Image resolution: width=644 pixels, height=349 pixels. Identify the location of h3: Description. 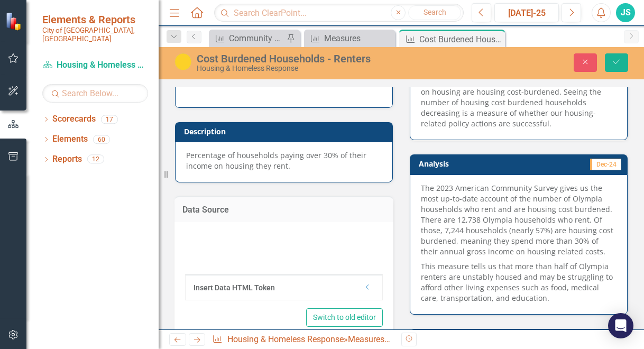
(286, 131).